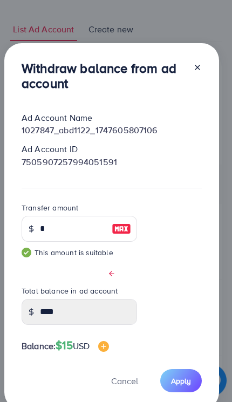 Image resolution: width=232 pixels, height=402 pixels. Describe the element at coordinates (125, 381) in the screenshot. I see `span: Cancel` at that location.